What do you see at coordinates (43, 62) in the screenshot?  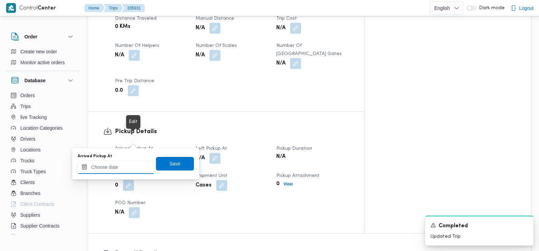 I see `button: Monitor active orders` at bounding box center [43, 62].